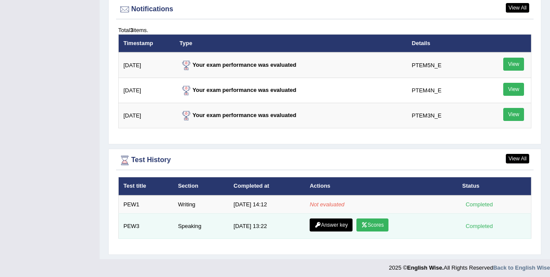 This screenshot has height=277, width=550. What do you see at coordinates (325, 10) in the screenshot?
I see `div: Notifications` at bounding box center [325, 10].